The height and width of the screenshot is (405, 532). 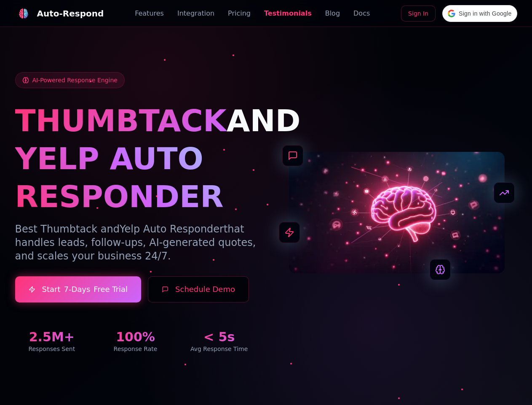 What do you see at coordinates (75, 80) in the screenshot?
I see `span: AI-Powered Response Engine` at bounding box center [75, 80].